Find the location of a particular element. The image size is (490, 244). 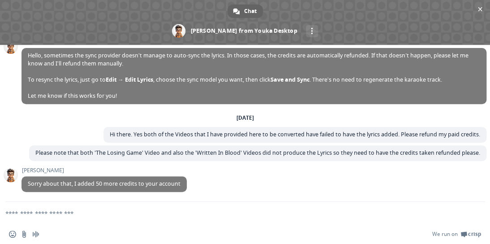

span: Crisp is located at coordinates (474, 234).